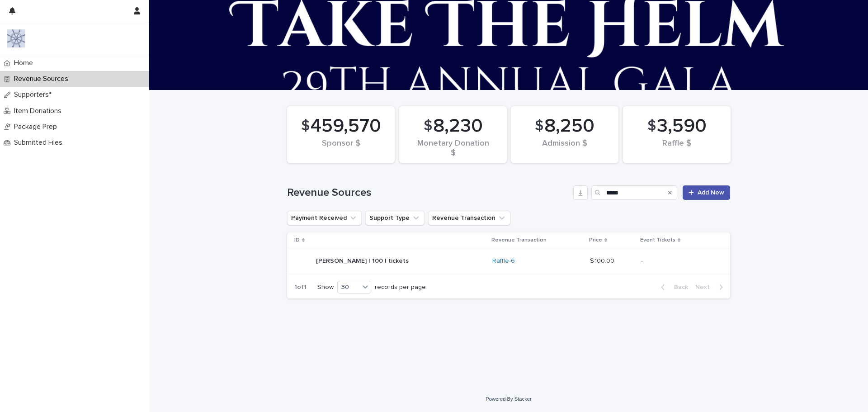 This screenshot has width=868, height=412. I want to click on p: 1 of 1, so click(300, 287).